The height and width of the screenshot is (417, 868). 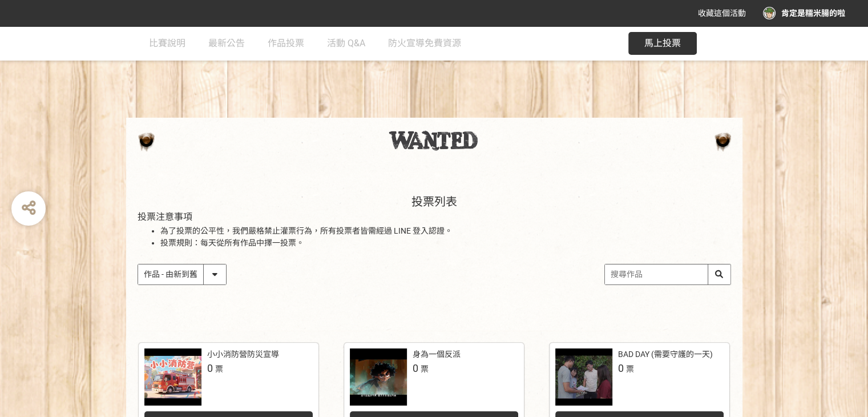 I want to click on span: 防火宣導免費資源, so click(x=425, y=43).